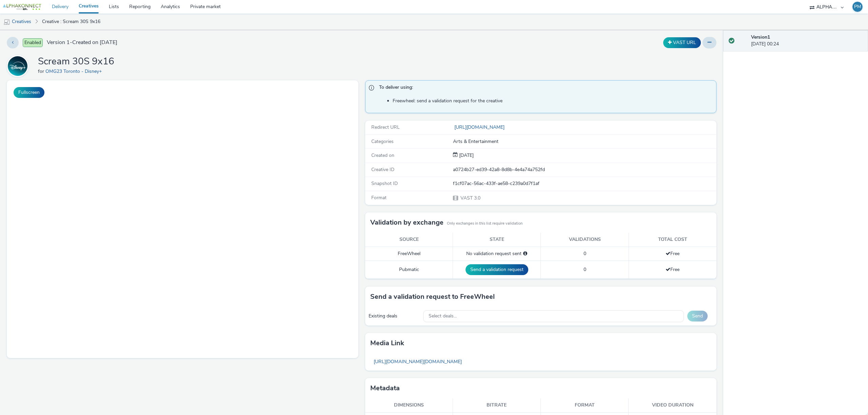 This screenshot has height=415, width=868. I want to click on button: Fullscreen, so click(29, 93).